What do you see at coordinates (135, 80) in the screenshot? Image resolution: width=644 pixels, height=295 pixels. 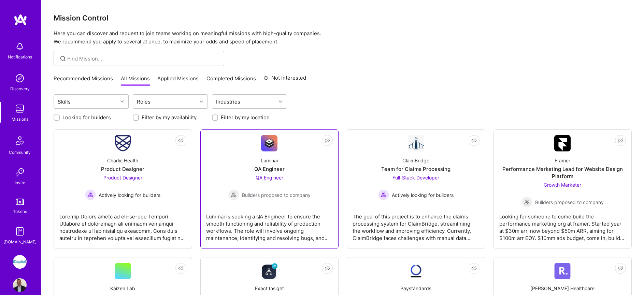 I see `a: All Missions` at bounding box center [135, 80].